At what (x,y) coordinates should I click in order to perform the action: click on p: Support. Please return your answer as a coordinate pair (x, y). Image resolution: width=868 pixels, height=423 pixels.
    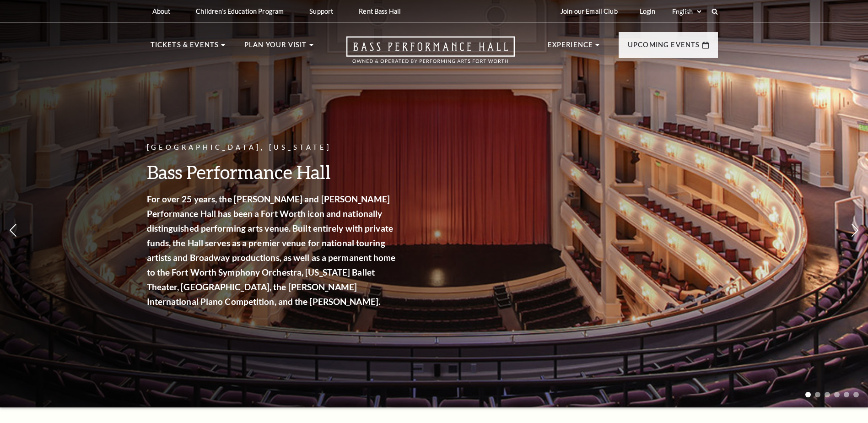
    Looking at the image, I should click on (321, 11).